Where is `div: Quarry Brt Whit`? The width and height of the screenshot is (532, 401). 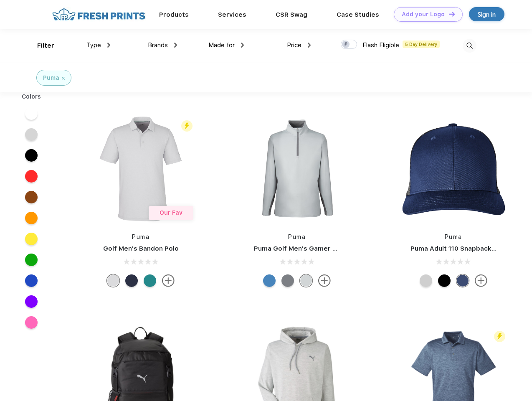 div: Quarry Brt Whit is located at coordinates (426, 281).